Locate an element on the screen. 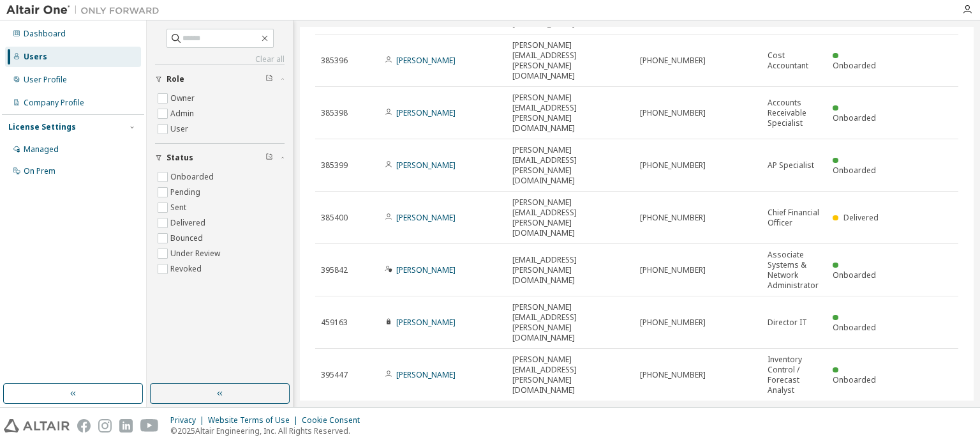 This screenshot has height=444, width=980. img: youtube.svg is located at coordinates (149, 425).